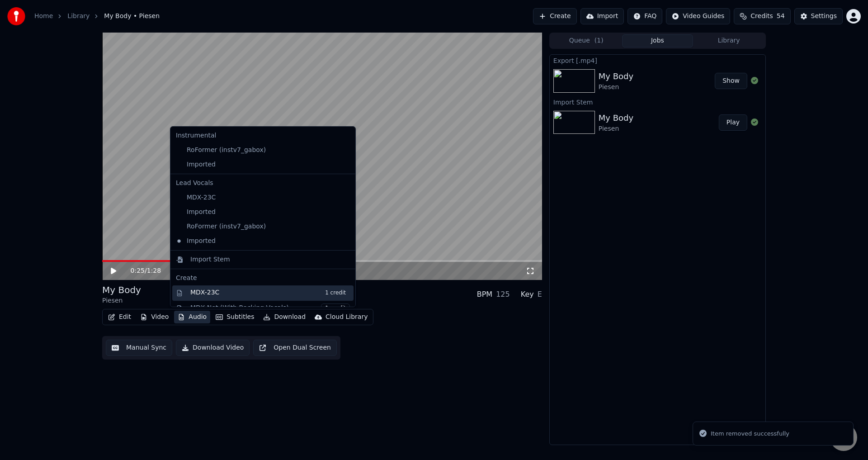  Describe the element at coordinates (16, 16) in the screenshot. I see `img: youka` at that location.